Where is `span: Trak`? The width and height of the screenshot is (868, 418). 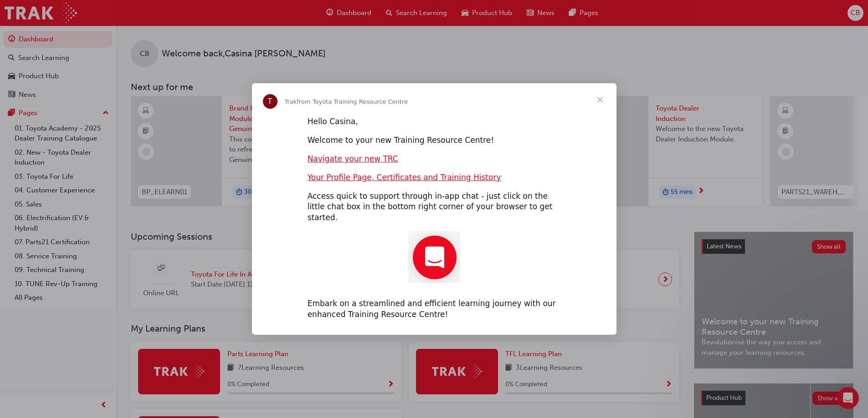
span: Trak is located at coordinates (291, 101).